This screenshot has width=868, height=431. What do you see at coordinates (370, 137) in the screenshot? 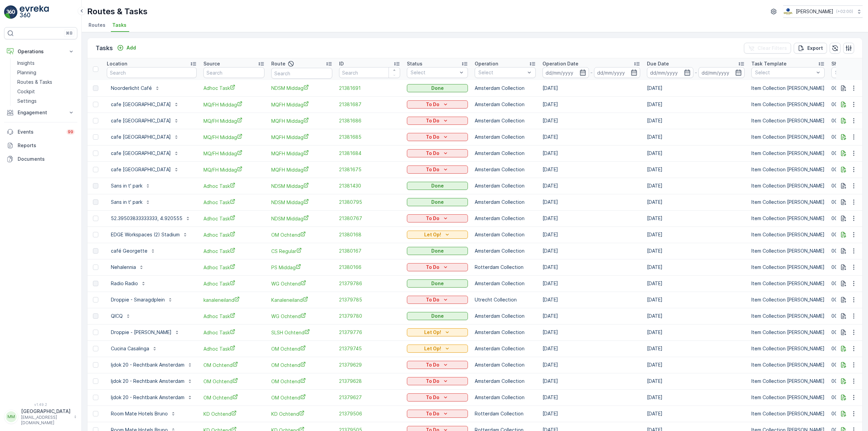
I see `span: 21381685` at bounding box center [370, 137].